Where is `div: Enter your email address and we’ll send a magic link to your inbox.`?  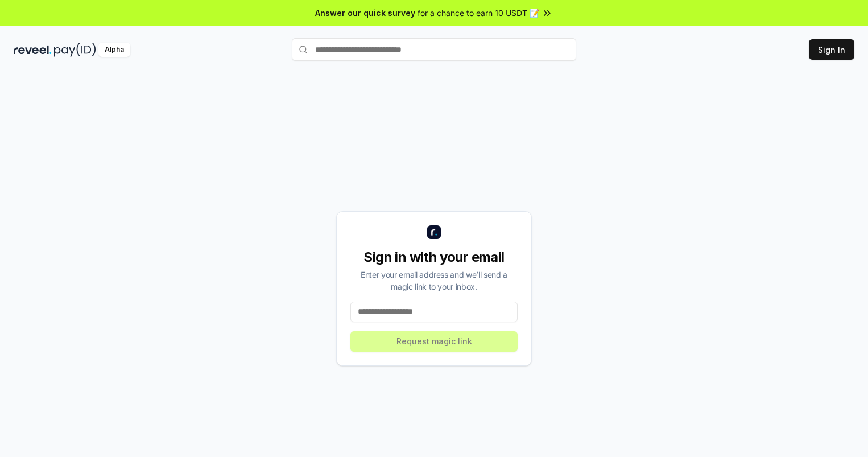 div: Enter your email address and we’ll send a magic link to your inbox. is located at coordinates (434, 280).